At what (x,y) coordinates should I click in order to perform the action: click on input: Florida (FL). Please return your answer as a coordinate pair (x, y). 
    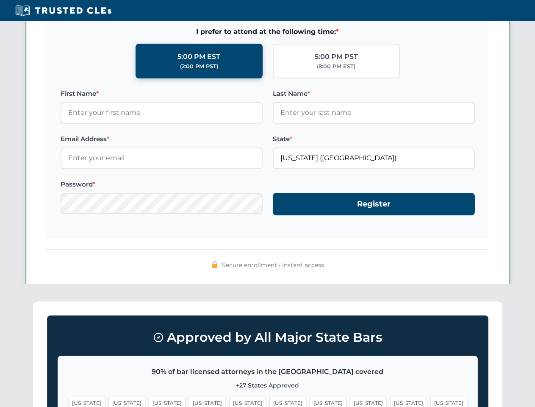
    Looking at the image, I should click on (374, 158).